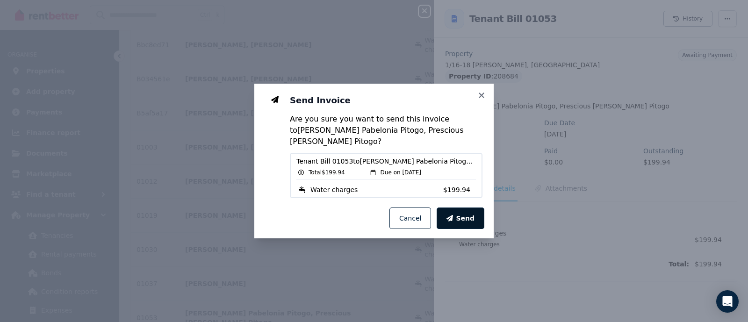 The image size is (748, 322). Describe the element at coordinates (386, 101) in the screenshot. I see `h3: Send Invoice` at that location.